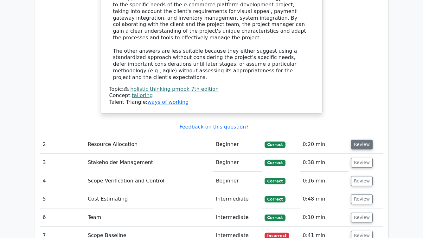 This screenshot has height=238, width=423. I want to click on td: Scope Verification and Control, so click(149, 181).